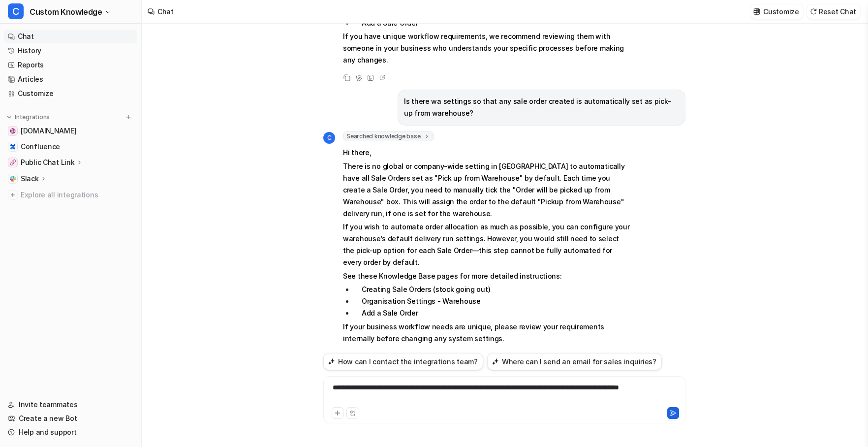 The height and width of the screenshot is (447, 868). I want to click on img: Public Chat Link, so click(13, 163).